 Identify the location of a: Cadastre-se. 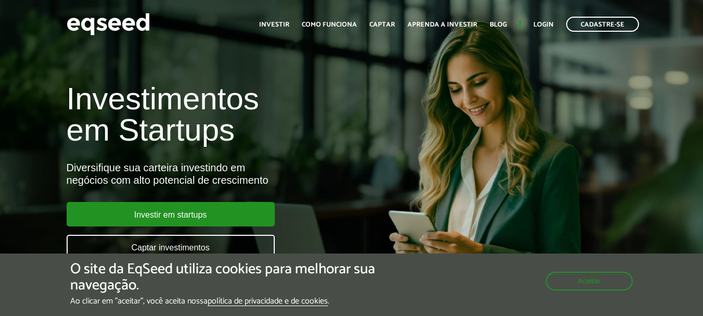
(603, 24).